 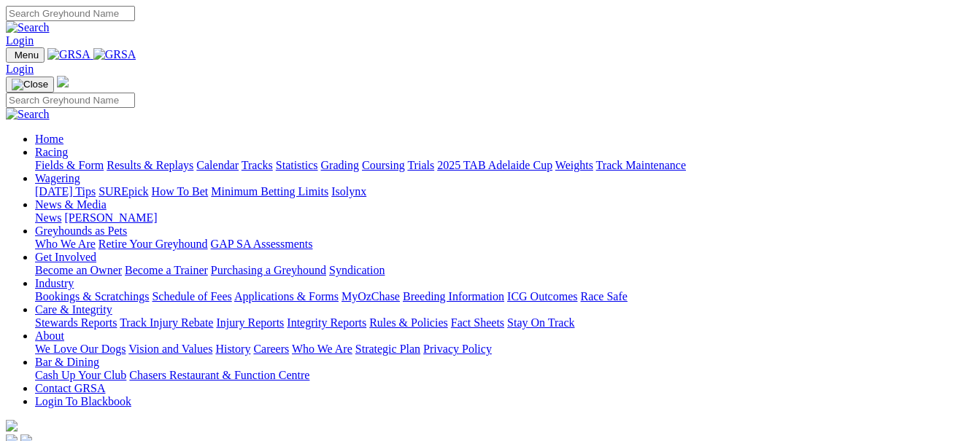 What do you see at coordinates (180, 191) in the screenshot?
I see `a: How To Bet` at bounding box center [180, 191].